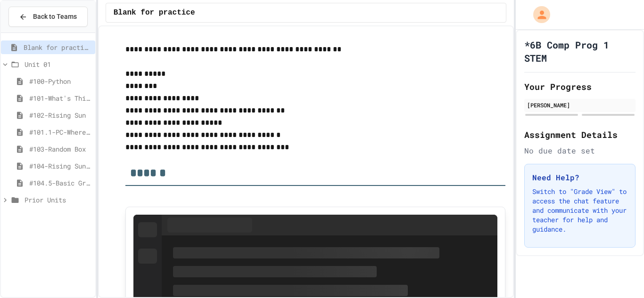  What do you see at coordinates (48, 16) in the screenshot?
I see `button: Back to Teams` at bounding box center [48, 16].